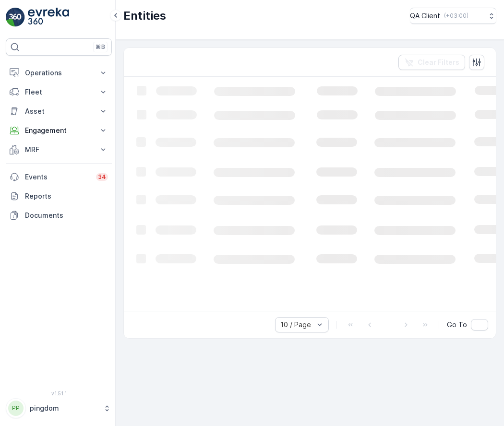  I want to click on p: Entities, so click(145, 16).